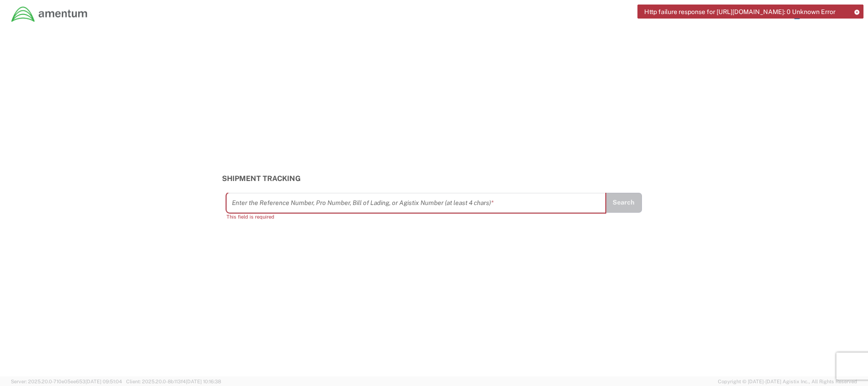  I want to click on span: Client: 2025.20.0-8b113f4, so click(174, 382).